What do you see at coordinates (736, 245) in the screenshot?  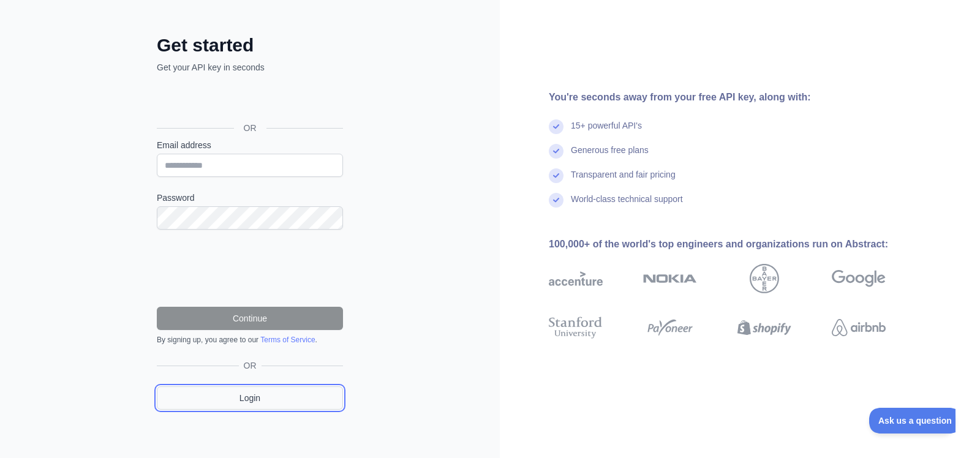 I see `div: 100,000+ of the world's top engineers and organizations run on Abstract:` at bounding box center [736, 245].